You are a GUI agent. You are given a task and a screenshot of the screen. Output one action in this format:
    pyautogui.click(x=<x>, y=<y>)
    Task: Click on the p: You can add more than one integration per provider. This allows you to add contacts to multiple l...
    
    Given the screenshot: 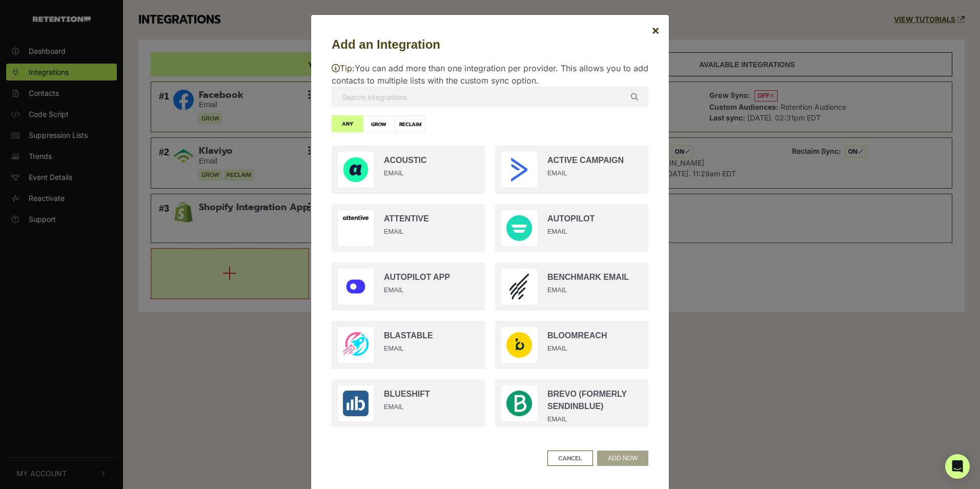 What is the action you would take?
    pyautogui.click(x=490, y=75)
    